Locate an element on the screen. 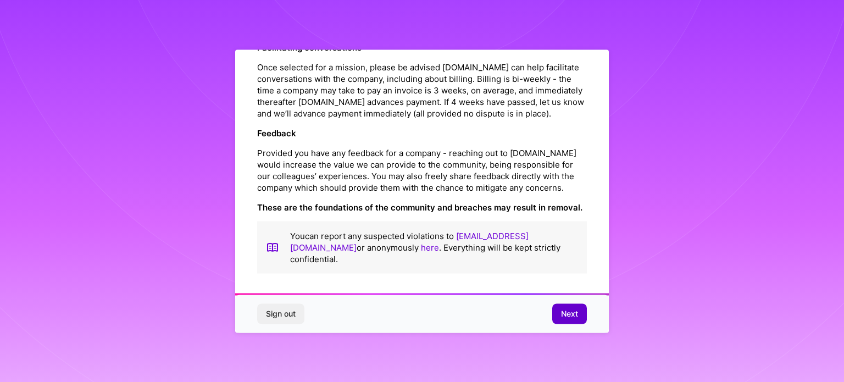 The image size is (844, 382). img: book icon is located at coordinates (272, 247).